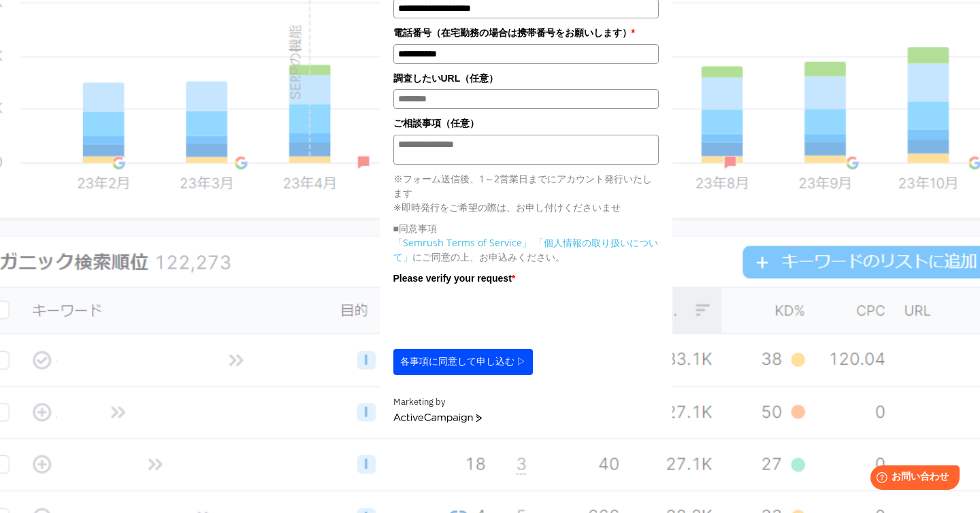 The image size is (980, 513). Describe the element at coordinates (526, 123) in the screenshot. I see `label: ご相談事項（任意）` at that location.